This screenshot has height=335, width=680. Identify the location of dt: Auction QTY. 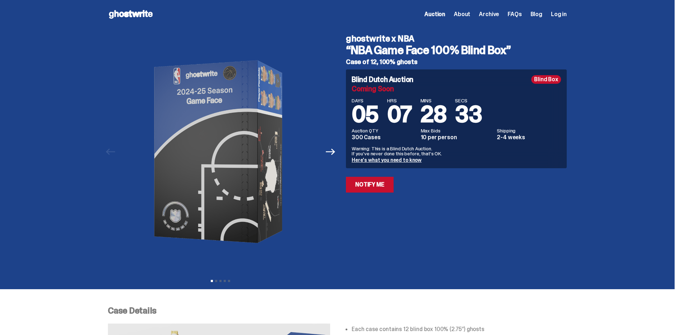
(384, 131).